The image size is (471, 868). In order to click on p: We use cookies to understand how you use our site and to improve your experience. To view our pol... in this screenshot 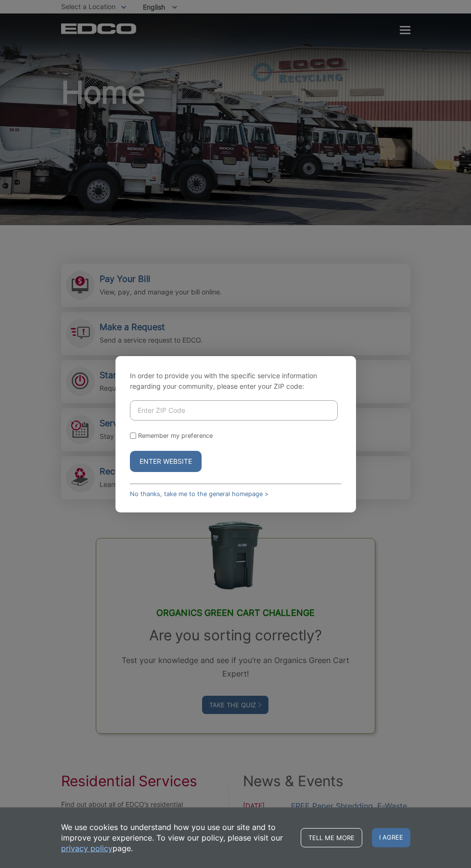, I will do `click(176, 838)`.